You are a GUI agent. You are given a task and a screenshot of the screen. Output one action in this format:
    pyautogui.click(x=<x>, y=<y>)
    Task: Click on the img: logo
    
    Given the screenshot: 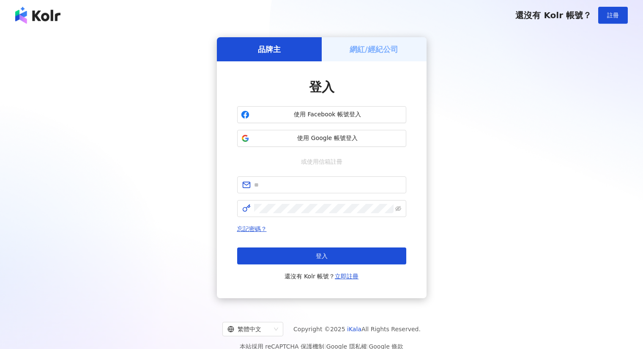 What is the action you would take?
    pyautogui.click(x=38, y=15)
    